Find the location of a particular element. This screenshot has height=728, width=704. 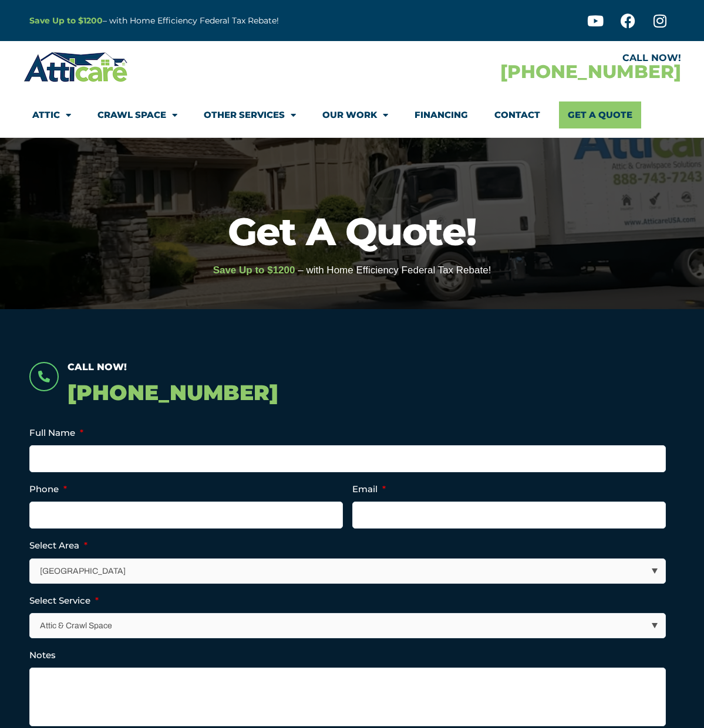

label: Email is located at coordinates (368, 490).